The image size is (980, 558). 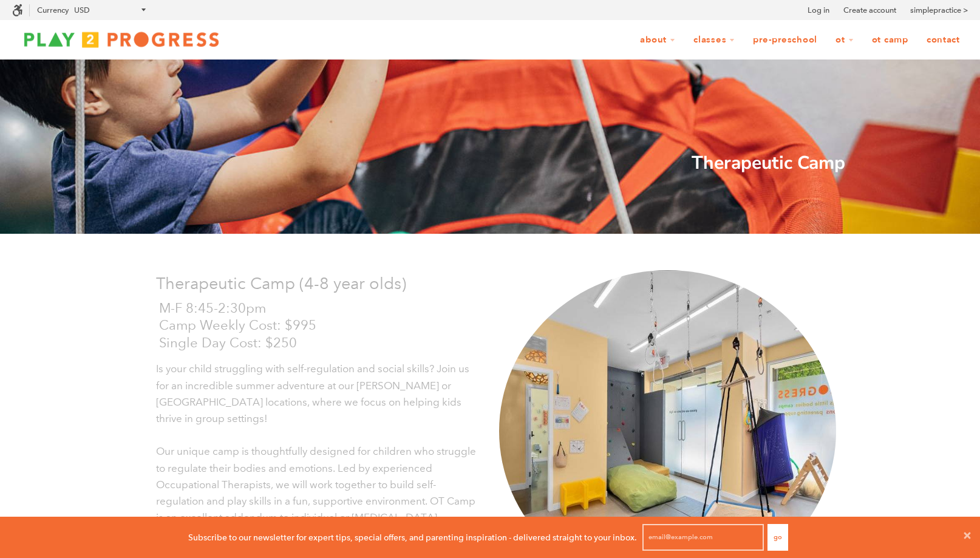 What do you see at coordinates (703, 537) in the screenshot?
I see `input: email@example.com` at bounding box center [703, 537].